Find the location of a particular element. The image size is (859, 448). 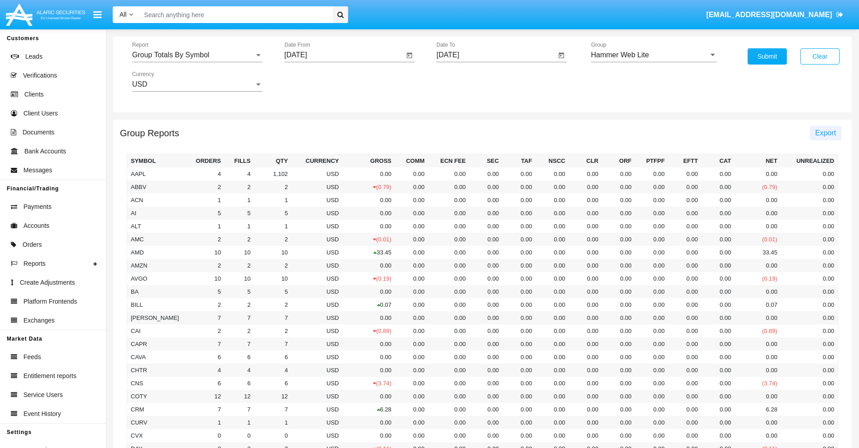

h5: Group Reports is located at coordinates (149, 133).